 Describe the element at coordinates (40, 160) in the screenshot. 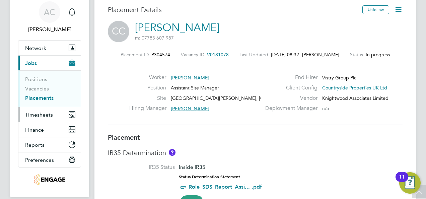

I see `span: Preferences` at that location.